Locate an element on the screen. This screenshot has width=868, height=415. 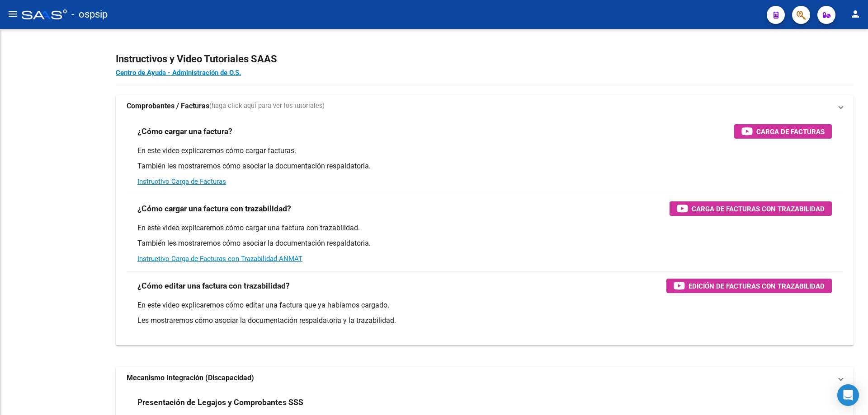
a: Instructivo Carga de Facturas is located at coordinates (182, 182).